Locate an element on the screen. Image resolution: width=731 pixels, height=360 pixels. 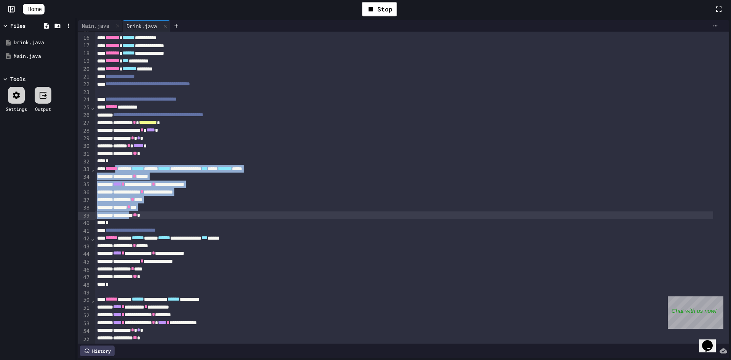
div: 44 is located at coordinates (84, 254).